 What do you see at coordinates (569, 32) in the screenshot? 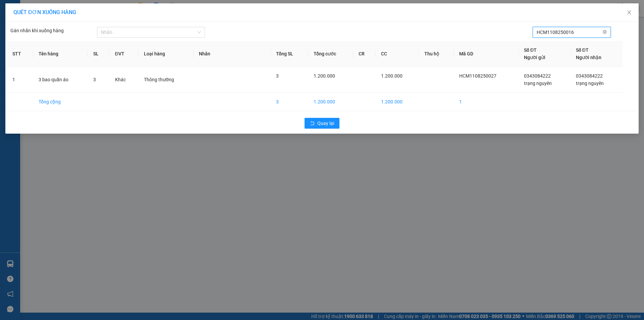
I see `input: Nhập mã ĐH` at bounding box center [569, 32].